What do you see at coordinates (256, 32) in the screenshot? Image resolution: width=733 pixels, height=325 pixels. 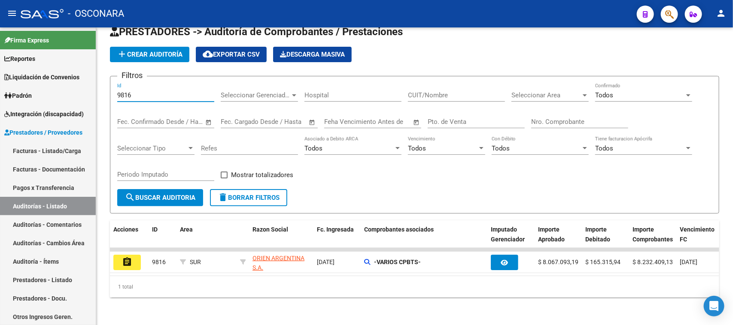 I see `span: PRESTADORES -> Auditoría de Comprobantes / Prestaciones` at bounding box center [256, 32].